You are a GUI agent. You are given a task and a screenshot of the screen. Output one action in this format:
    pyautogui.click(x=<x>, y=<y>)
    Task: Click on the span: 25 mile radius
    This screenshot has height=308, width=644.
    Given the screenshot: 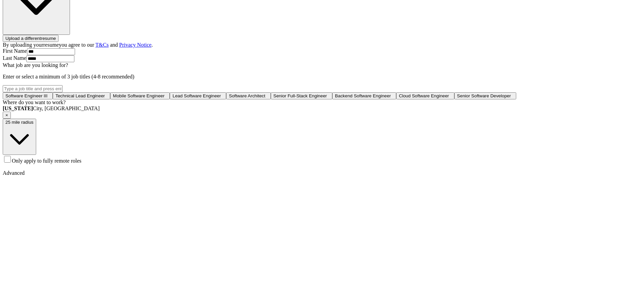 What is the action you would take?
    pyautogui.click(x=20, y=122)
    